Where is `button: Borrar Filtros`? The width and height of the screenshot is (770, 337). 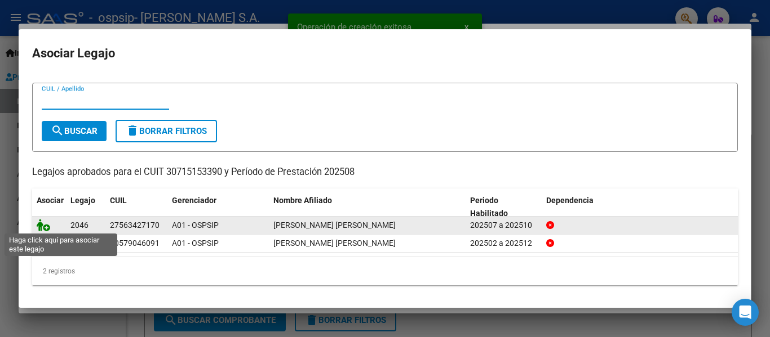 button: Borrar Filtros is located at coordinates (166, 131).